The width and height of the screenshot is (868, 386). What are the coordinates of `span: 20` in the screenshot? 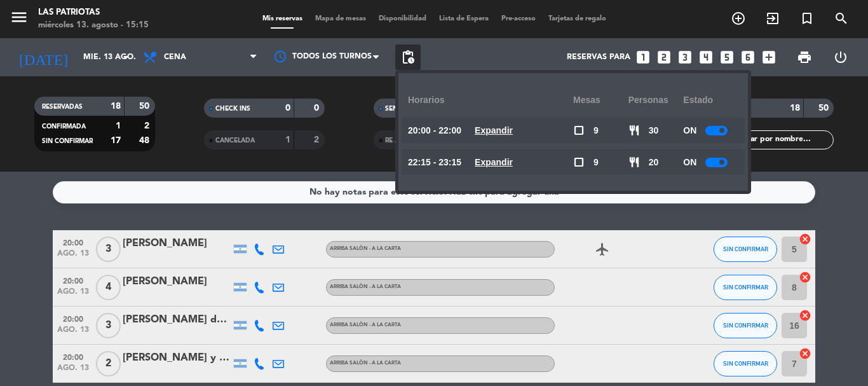 It's located at (654, 162).